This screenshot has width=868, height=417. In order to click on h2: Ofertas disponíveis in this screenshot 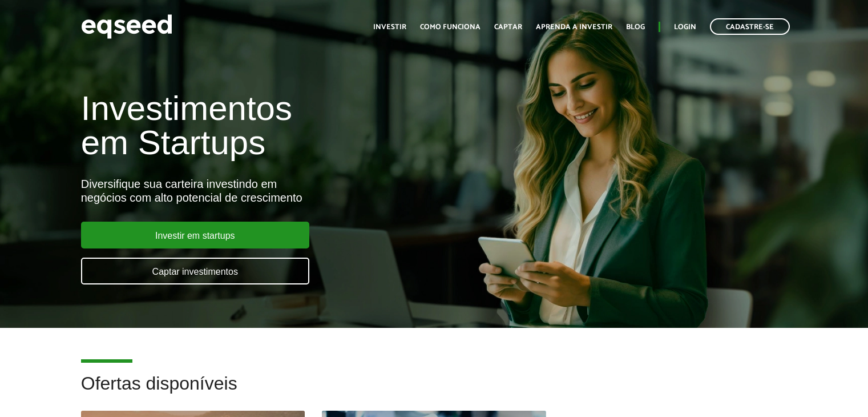, I will do `click(435, 392)`.